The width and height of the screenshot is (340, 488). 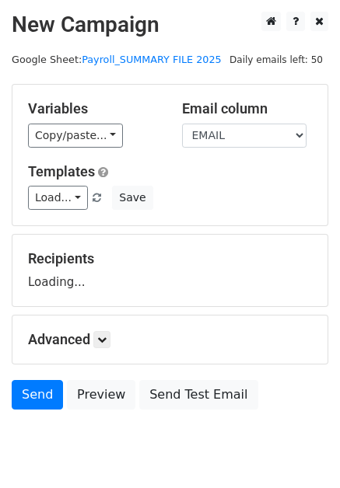 I want to click on h5: Recipients, so click(x=169, y=259).